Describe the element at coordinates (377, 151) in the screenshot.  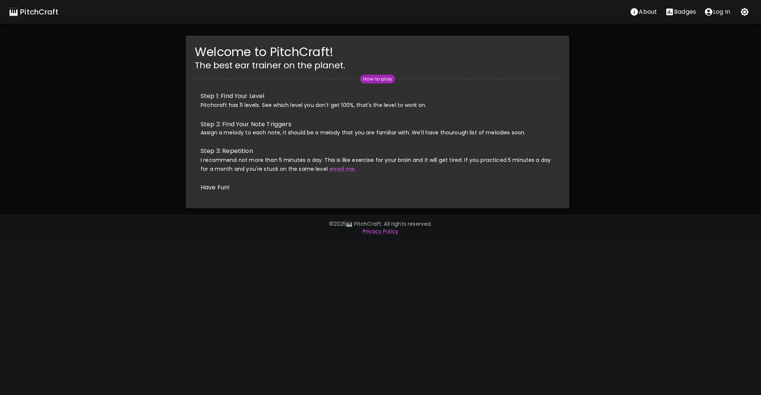
I see `span: Step 3: Repetition` at that location.